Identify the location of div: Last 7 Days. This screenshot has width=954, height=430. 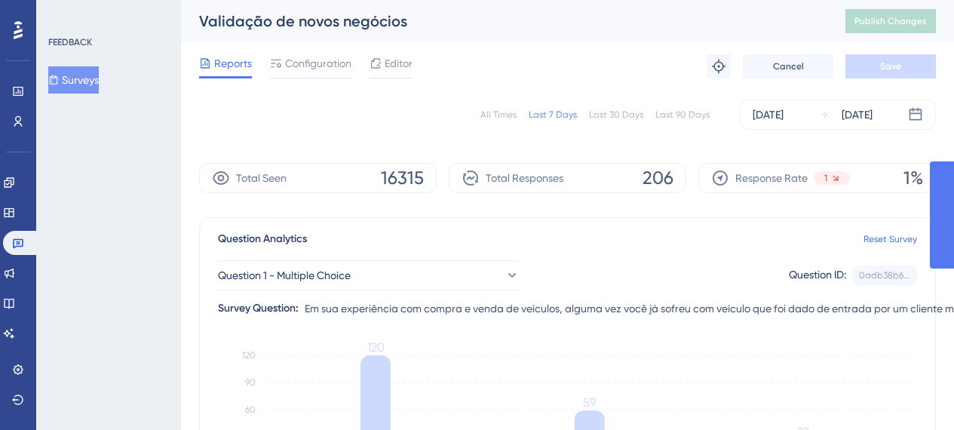
(553, 115).